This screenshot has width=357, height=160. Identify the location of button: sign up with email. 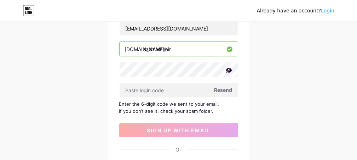
(179, 130).